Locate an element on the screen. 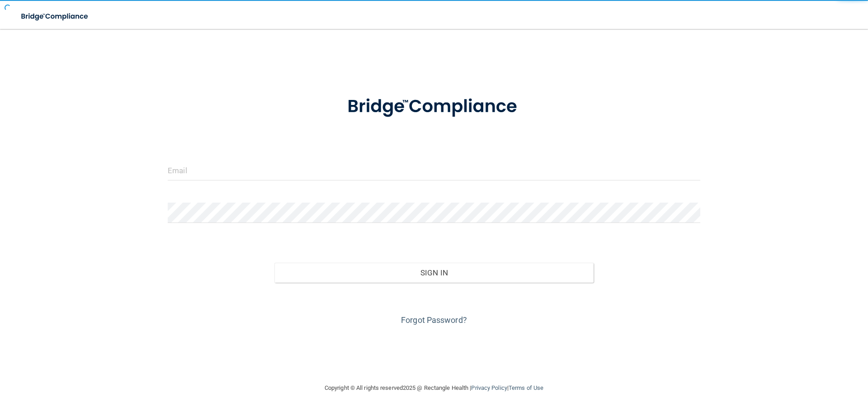 This screenshot has height=412, width=868. button: Sign In is located at coordinates (434, 273).